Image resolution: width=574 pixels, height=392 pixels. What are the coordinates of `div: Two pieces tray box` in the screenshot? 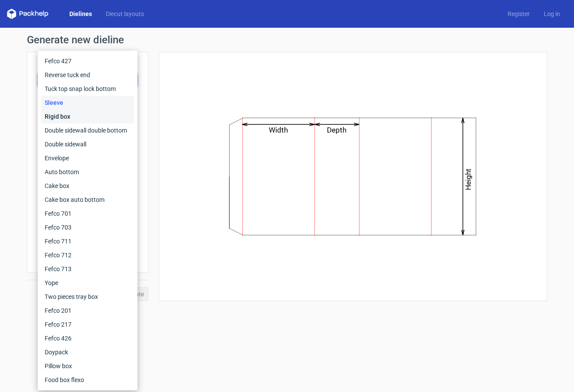 It's located at (88, 296).